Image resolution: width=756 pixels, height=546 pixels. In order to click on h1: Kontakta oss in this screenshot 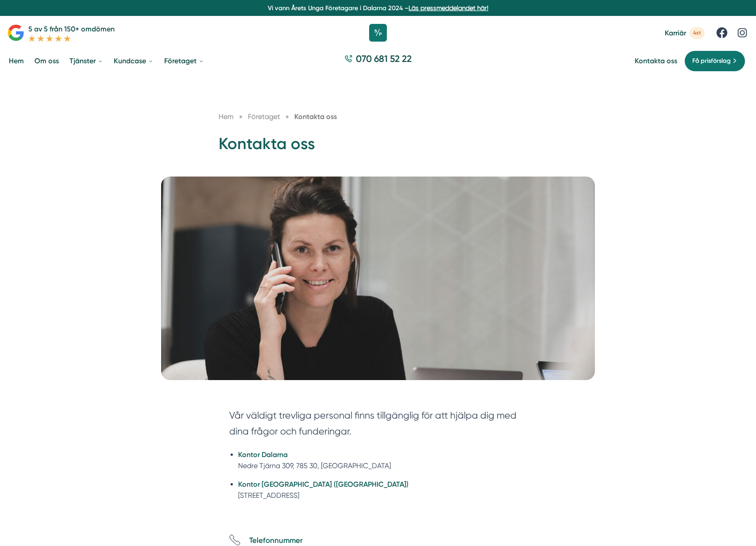, I will do `click(378, 148)`.